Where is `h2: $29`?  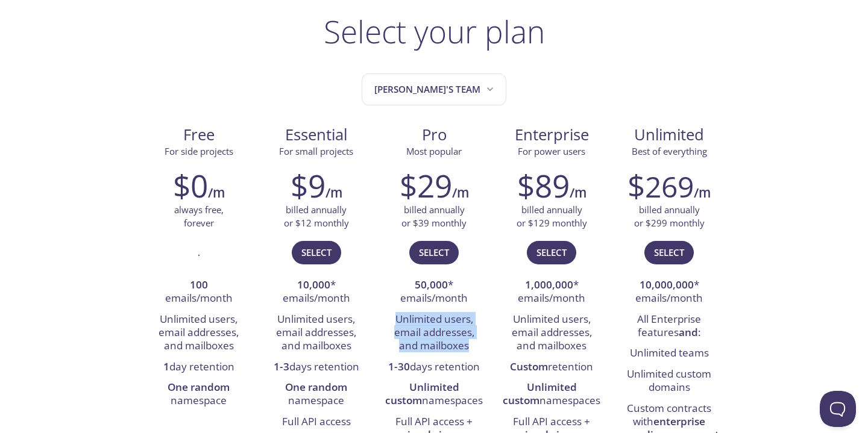 h2: $29 is located at coordinates (425, 186).